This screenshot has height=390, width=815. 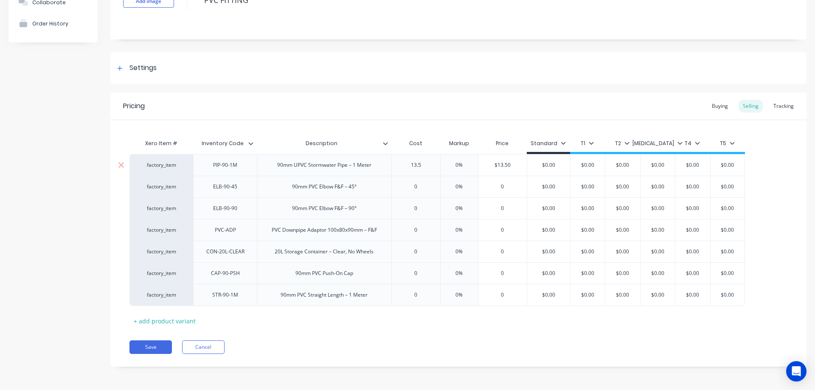 What do you see at coordinates (587, 144) in the screenshot?
I see `div: T1` at bounding box center [587, 144].